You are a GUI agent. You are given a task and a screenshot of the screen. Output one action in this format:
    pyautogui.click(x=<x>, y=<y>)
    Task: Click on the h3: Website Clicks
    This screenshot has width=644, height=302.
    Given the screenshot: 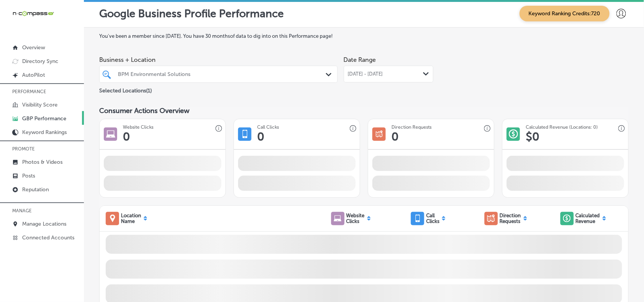 What is the action you would take?
    pyautogui.click(x=138, y=127)
    